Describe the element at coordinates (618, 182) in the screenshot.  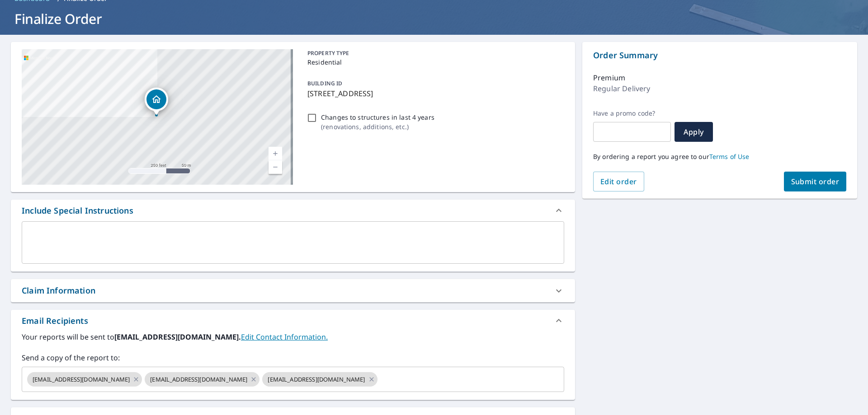
I see `button: Edit order` at that location.